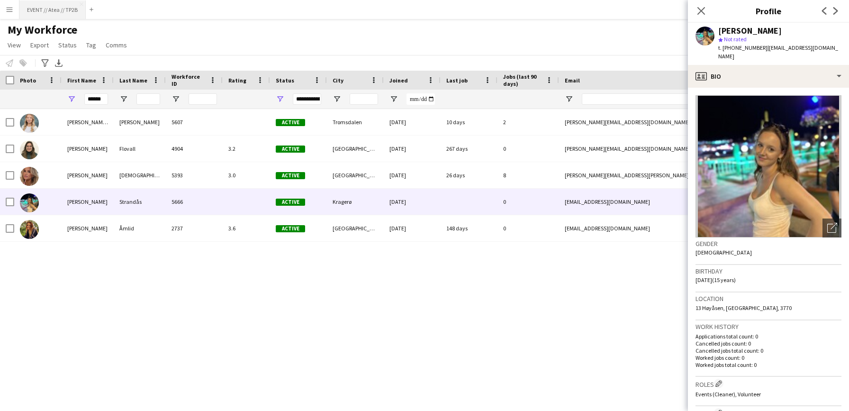  Describe the element at coordinates (148, 99) in the screenshot. I see `input: Last Name Filter Input` at that location.